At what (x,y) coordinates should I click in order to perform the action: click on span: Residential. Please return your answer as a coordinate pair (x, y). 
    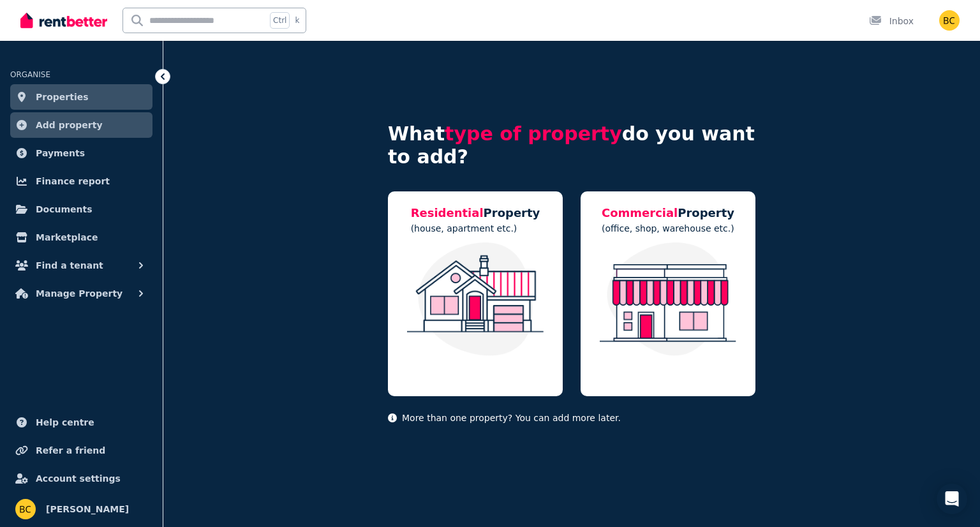
    Looking at the image, I should click on (447, 212).